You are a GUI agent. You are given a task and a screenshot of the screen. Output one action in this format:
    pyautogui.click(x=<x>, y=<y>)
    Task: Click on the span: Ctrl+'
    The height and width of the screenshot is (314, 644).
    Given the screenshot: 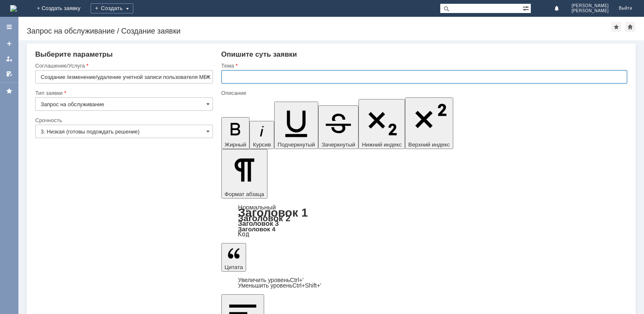 What is the action you would take?
    pyautogui.click(x=297, y=280)
    